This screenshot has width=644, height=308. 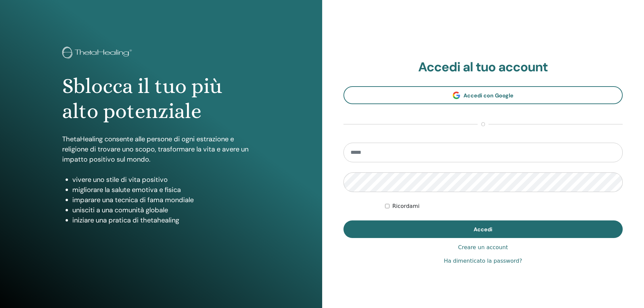 What do you see at coordinates (483, 124) in the screenshot?
I see `span: o` at bounding box center [483, 124].